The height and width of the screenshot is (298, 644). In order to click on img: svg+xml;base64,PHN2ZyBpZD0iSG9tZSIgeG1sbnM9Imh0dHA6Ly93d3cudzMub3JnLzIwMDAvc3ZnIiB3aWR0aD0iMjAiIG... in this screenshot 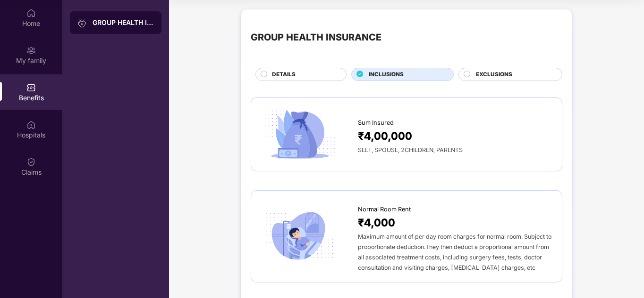, I will do `click(31, 14)`.